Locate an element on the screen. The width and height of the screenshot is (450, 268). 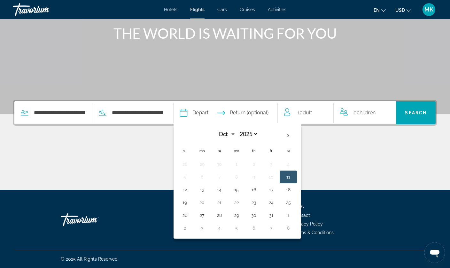
button: Day 15 is located at coordinates (236, 190).